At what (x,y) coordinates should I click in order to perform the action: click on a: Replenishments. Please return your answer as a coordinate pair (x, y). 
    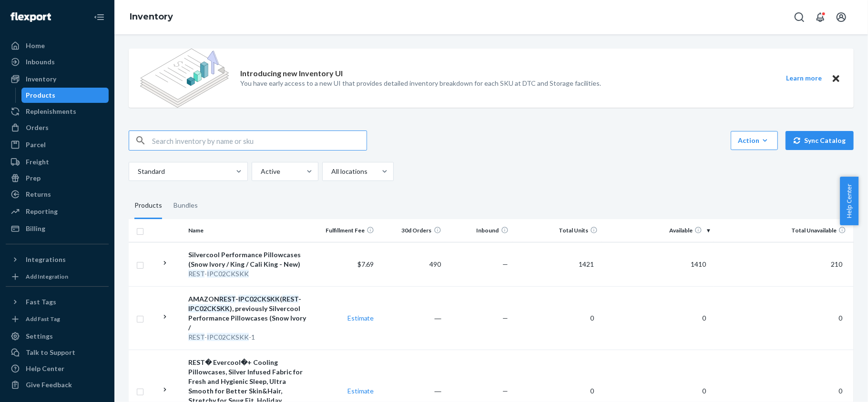
    Looking at the image, I should click on (57, 111).